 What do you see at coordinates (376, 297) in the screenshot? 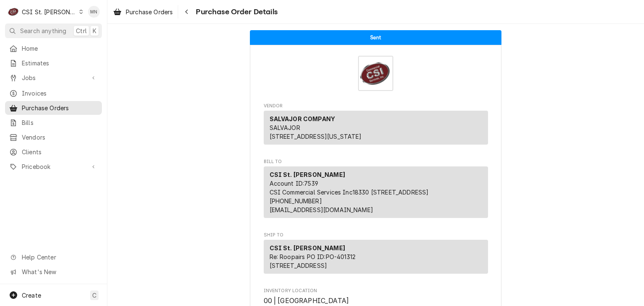
I see `div: Inventory Location` at bounding box center [376, 297].